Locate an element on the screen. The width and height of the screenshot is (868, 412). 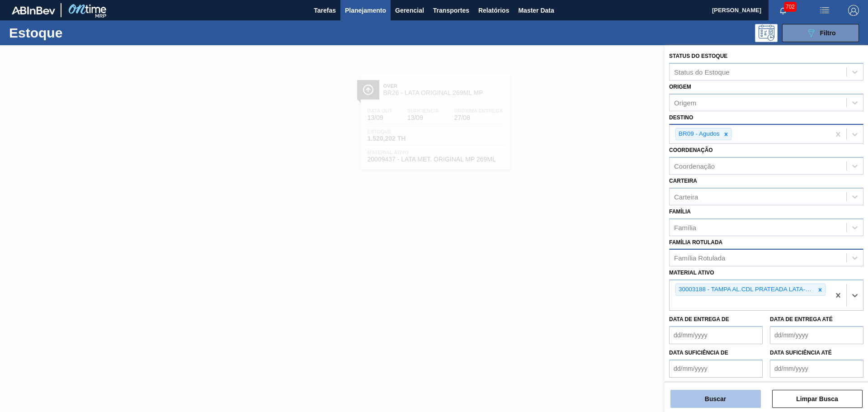
span: Master Data is located at coordinates (536, 10).